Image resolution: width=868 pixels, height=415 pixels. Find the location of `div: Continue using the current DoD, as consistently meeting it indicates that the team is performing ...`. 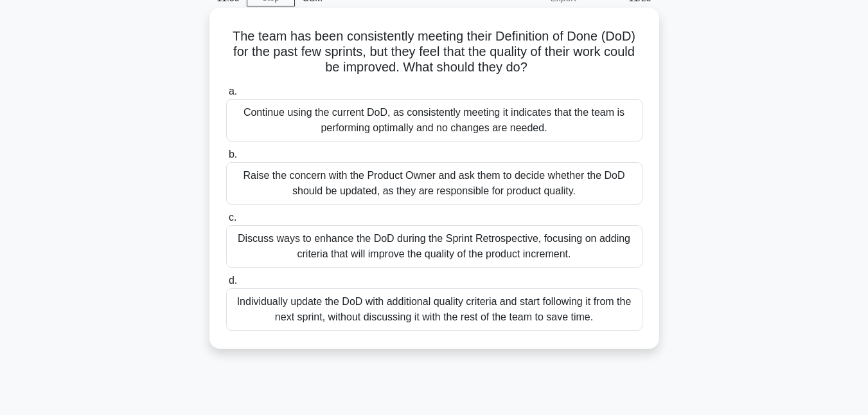

div: Continue using the current DoD, as consistently meeting it indicates that the team is performing ... is located at coordinates (434, 120).